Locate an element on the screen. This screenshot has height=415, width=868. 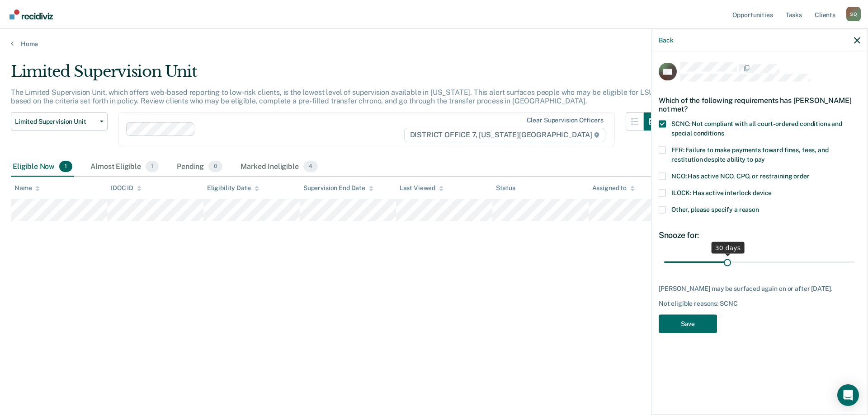
div: Open Intercom Messenger is located at coordinates (849, 395).